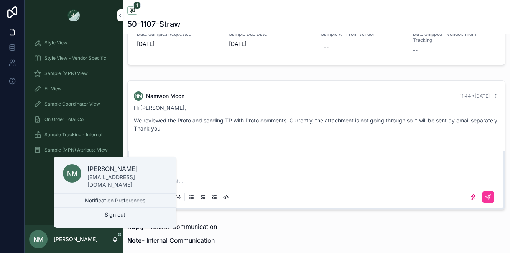 Image resolution: width=510 pixels, height=253 pixels. Describe the element at coordinates (74, 89) in the screenshot. I see `a: Fit View` at that location.